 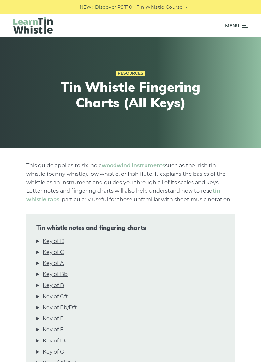 I want to click on a: Key of Eb/D#, so click(x=60, y=308).